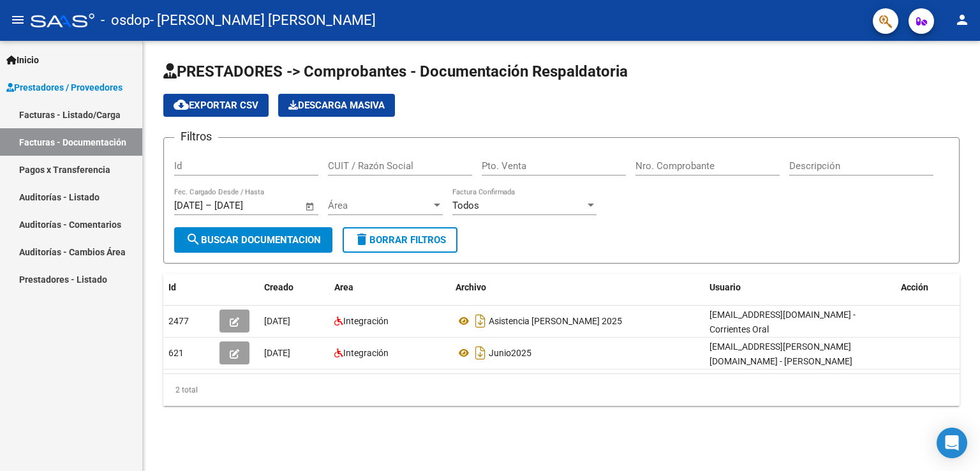  What do you see at coordinates (310, 206) in the screenshot?
I see `button: Open calendar` at bounding box center [310, 206].